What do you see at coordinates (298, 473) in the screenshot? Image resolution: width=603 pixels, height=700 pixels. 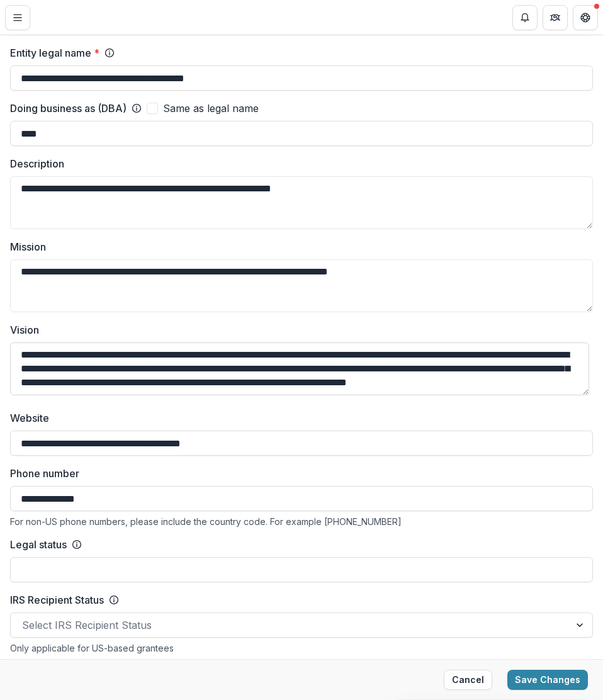 I see `label: Phone number` at bounding box center [298, 473].